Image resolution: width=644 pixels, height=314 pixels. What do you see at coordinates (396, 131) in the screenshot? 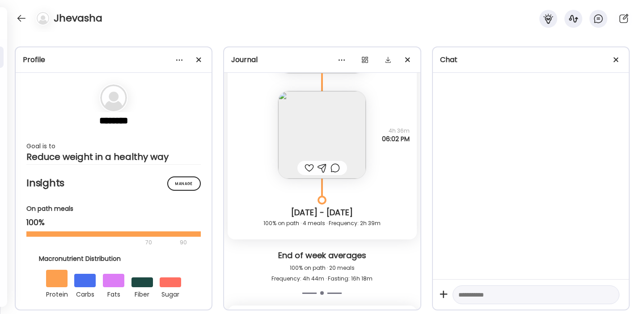
I see `span: 4h 36m` at bounding box center [396, 131].